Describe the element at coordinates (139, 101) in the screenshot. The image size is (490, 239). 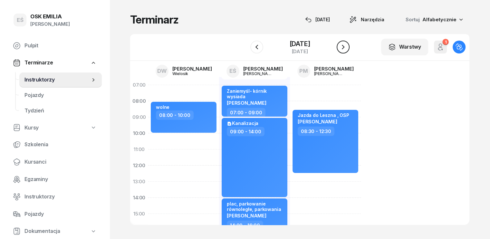
I see `div: 08:00` at that location.